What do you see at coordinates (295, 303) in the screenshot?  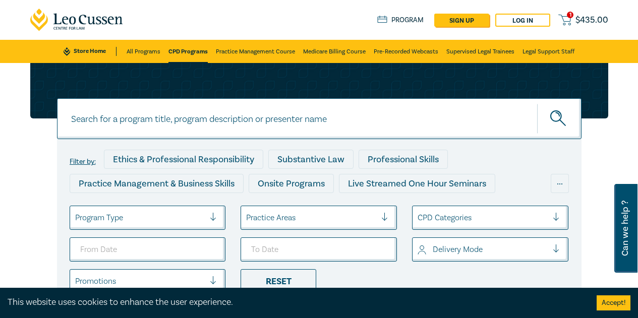 I see `div: This website uses cookies to enhance the user experience.` at bounding box center [295, 303].